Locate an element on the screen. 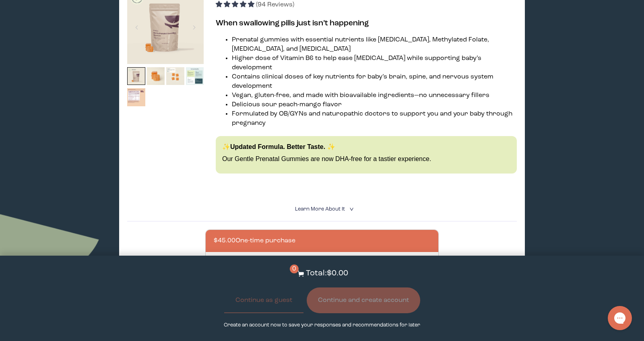  p: Create an account now to save your responses and recommendations for later is located at coordinates (322, 325).